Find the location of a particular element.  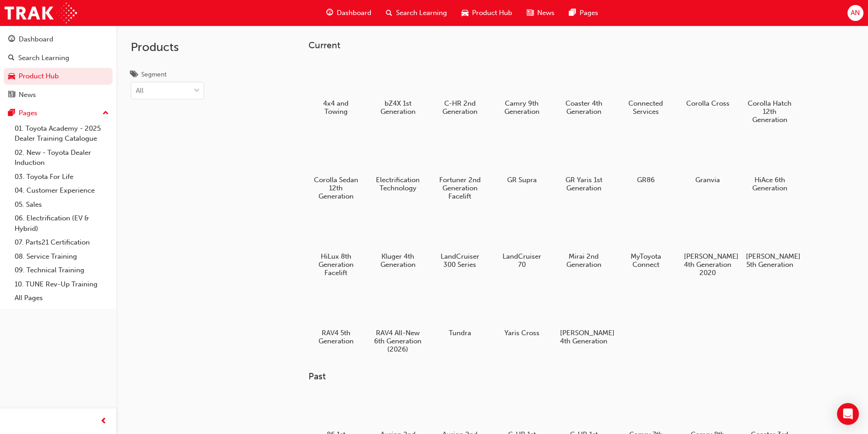

a: Electrification Technology is located at coordinates (398, 165).